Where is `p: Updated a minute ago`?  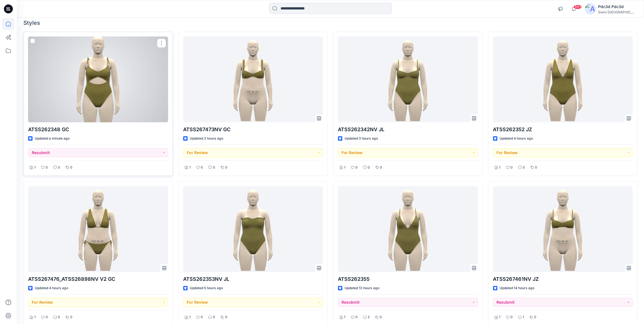 p: Updated a minute ago is located at coordinates (52, 139).